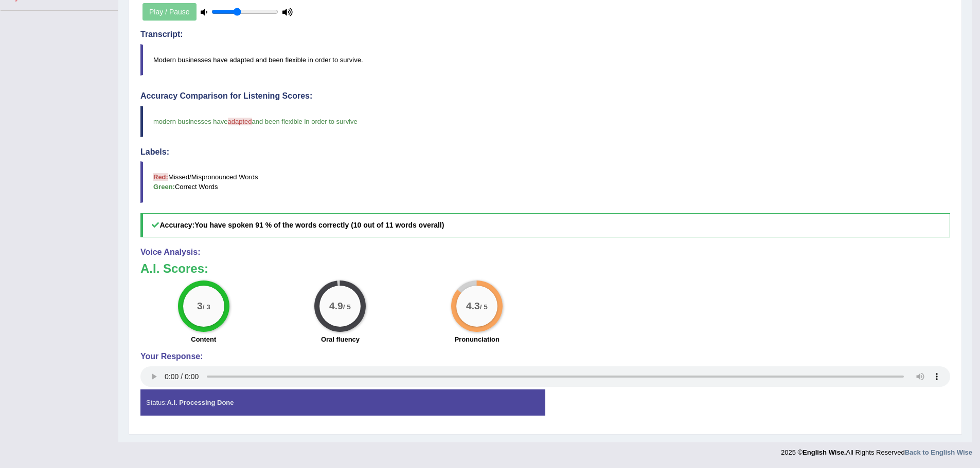 This screenshot has height=468, width=980. Describe the element at coordinates (938, 452) in the screenshot. I see `strong: Back to English Wise` at that location.